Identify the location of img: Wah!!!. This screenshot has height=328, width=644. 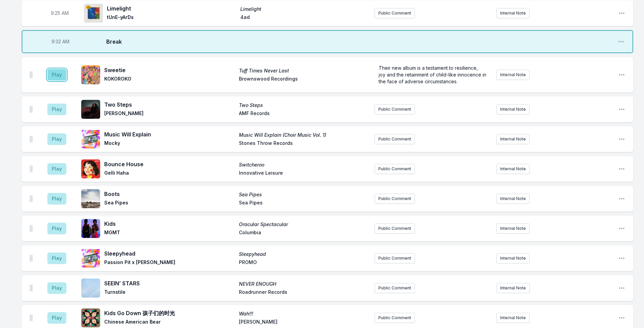
(91, 317).